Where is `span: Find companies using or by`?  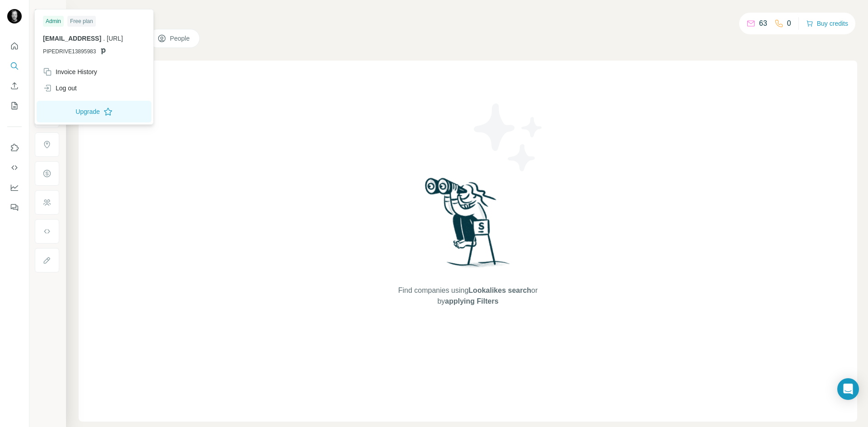
span: Find companies using or by is located at coordinates (468, 296).